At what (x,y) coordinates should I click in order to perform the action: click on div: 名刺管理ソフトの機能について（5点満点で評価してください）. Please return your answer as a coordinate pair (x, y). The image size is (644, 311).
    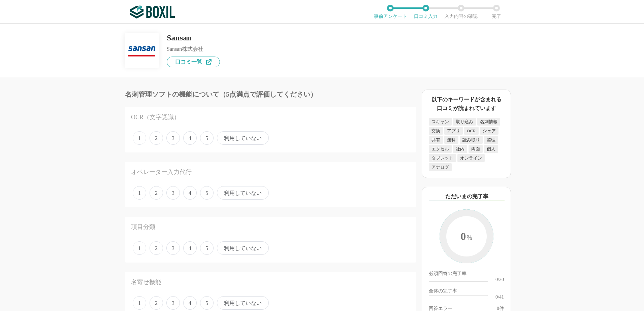
    Looking at the image, I should click on (270, 94).